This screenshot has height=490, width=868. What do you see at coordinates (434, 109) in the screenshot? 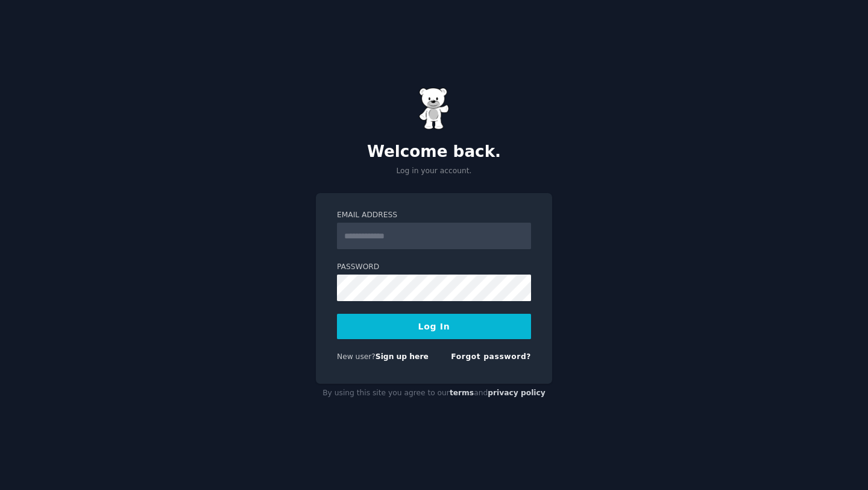
I see `img: Gummy Bear` at bounding box center [434, 109].